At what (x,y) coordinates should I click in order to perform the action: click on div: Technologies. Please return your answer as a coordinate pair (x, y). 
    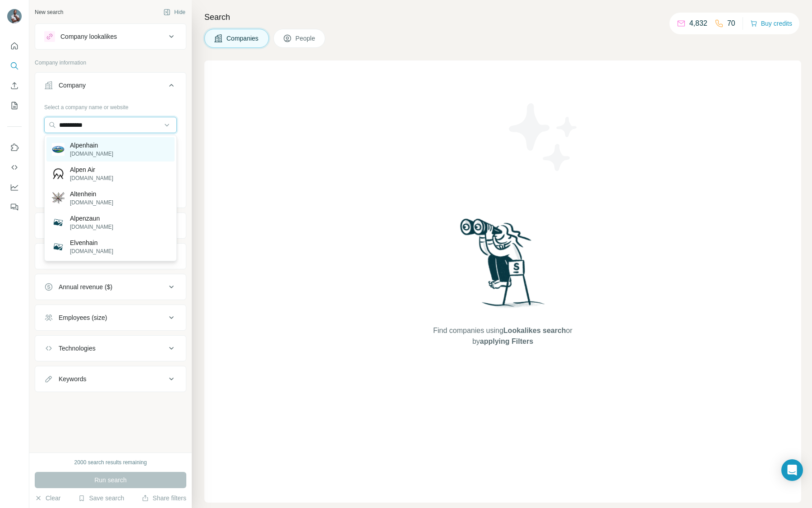
    Looking at the image, I should click on (77, 348).